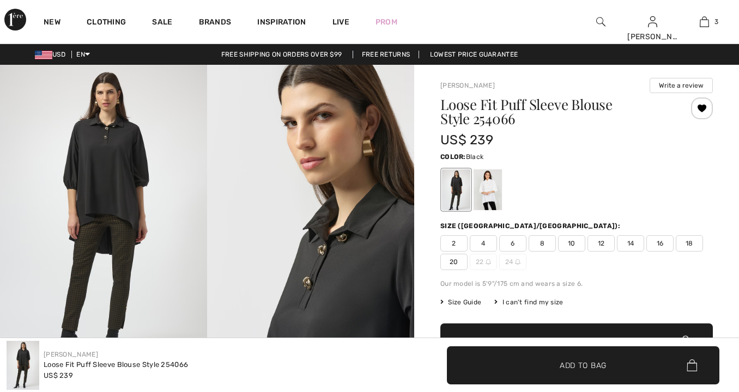 The width and height of the screenshot is (739, 392). What do you see at coordinates (513, 244) in the screenshot?
I see `span: 6` at bounding box center [513, 244].